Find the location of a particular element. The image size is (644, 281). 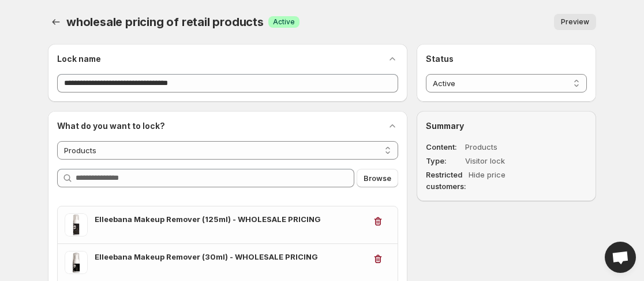

button: Browse is located at coordinates (378, 178).